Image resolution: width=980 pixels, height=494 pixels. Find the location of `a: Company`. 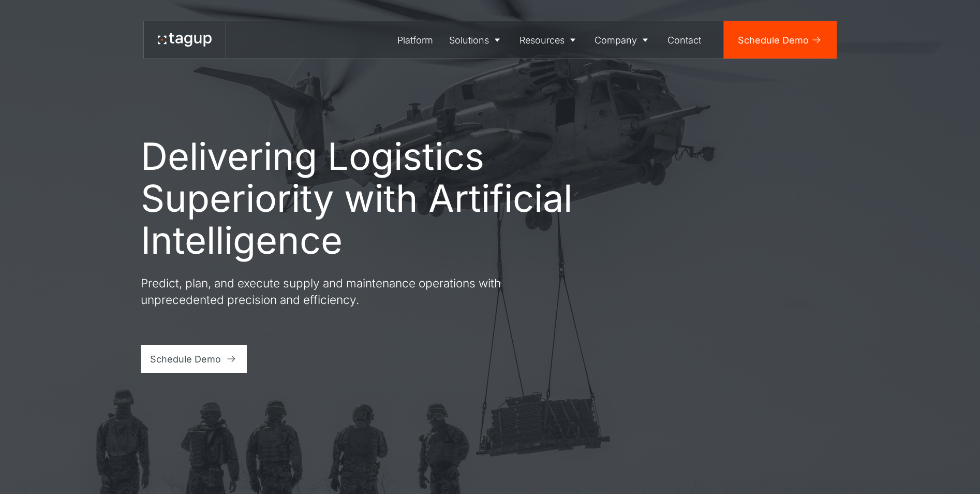

a: Company is located at coordinates (623, 40).